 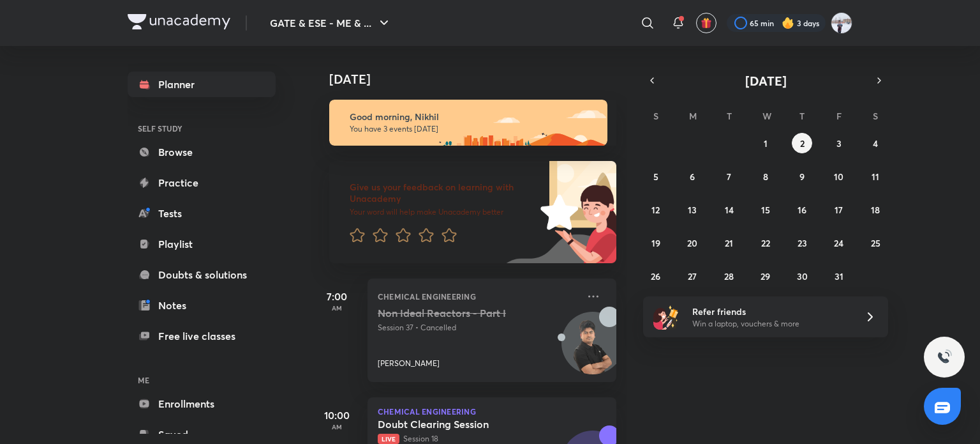 What do you see at coordinates (839, 177) in the screenshot?
I see `abbr: October 10, 2025` at bounding box center [839, 177].